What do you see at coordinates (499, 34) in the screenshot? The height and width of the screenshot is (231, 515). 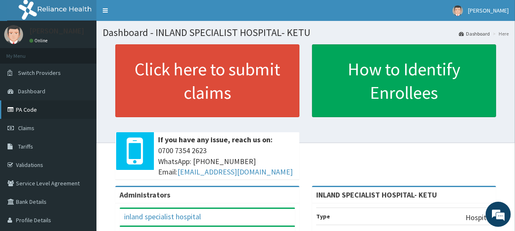 I see `li: Here` at bounding box center [499, 34].